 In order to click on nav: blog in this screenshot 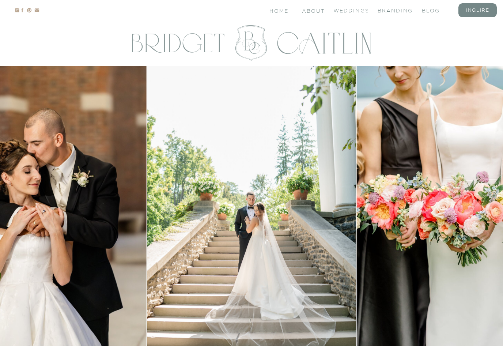, I will do `click(437, 10)`.